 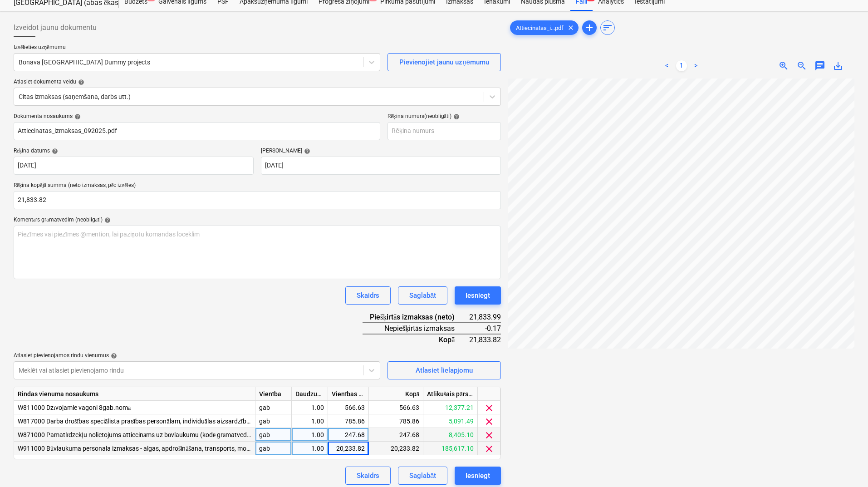 What do you see at coordinates (608, 28) in the screenshot?
I see `span: sort` at bounding box center [608, 28].